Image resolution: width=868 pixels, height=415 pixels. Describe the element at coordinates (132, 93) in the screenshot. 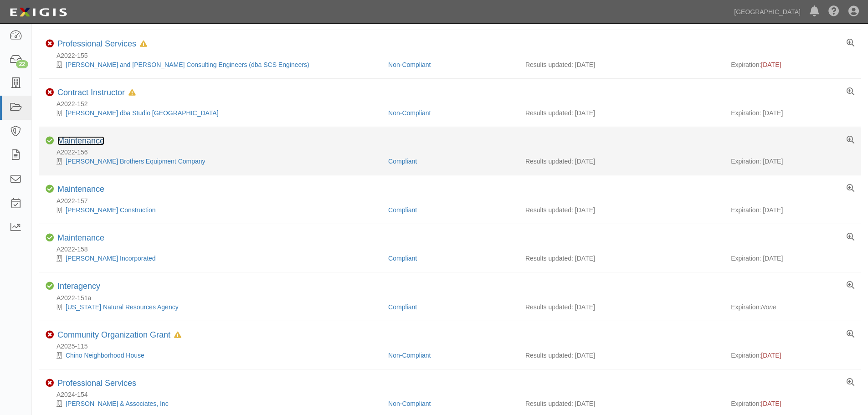

I see `i: In Default since 08/03/2025` at that location.